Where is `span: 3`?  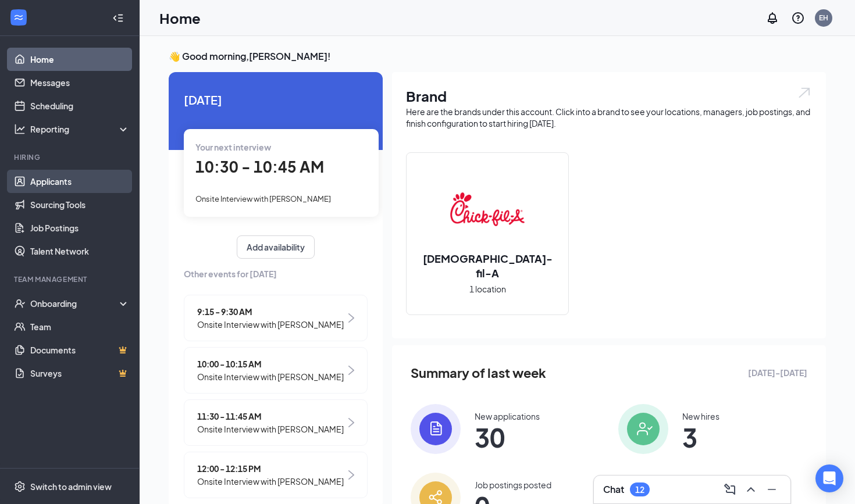
span: 3 is located at coordinates (701, 437).